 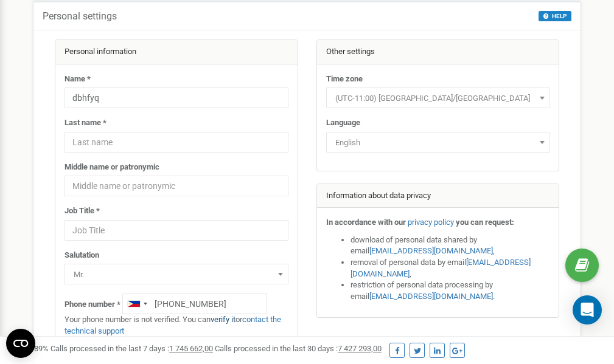 What do you see at coordinates (21, 343) in the screenshot?
I see `button: Open CMP widget` at bounding box center [21, 343].